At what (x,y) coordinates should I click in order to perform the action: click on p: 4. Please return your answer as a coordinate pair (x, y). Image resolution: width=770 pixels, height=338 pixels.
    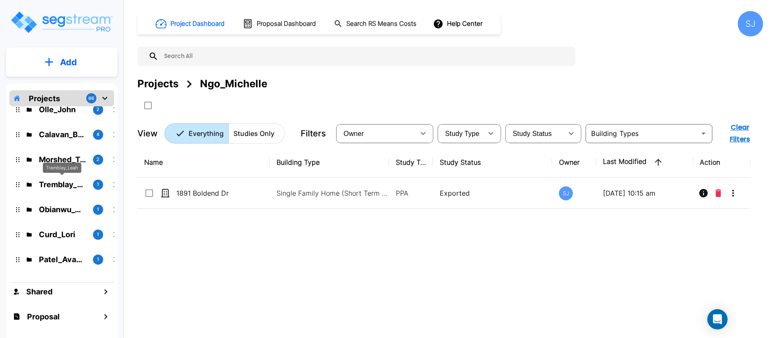
    Looking at the image, I should click on (98, 134).